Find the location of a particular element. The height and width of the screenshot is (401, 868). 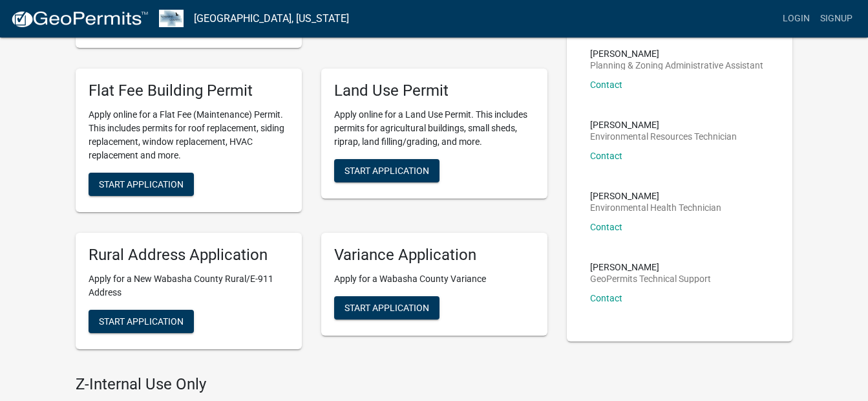

p: Planning & Zoning Administrative Assistant is located at coordinates (677, 66).